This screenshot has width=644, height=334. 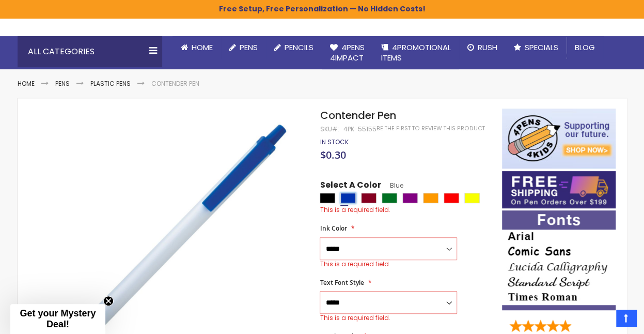 What do you see at coordinates (175, 84) in the screenshot?
I see `li: Contender Pen` at bounding box center [175, 84].